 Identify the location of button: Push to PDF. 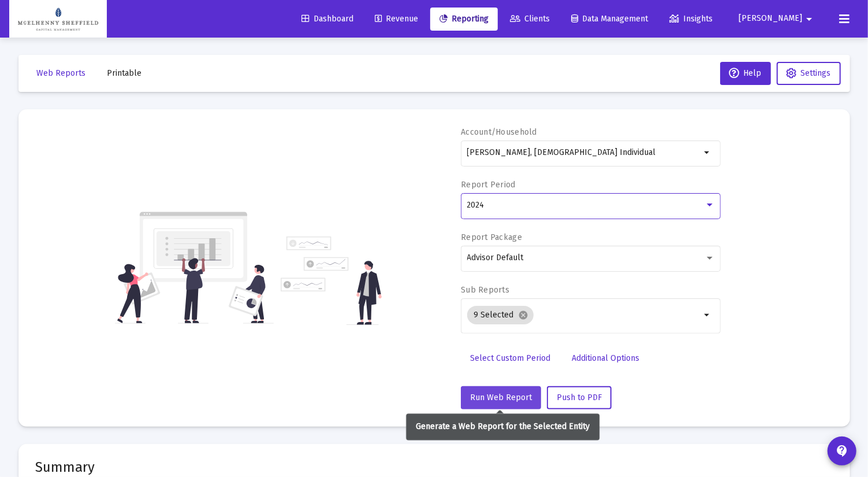
(579, 398).